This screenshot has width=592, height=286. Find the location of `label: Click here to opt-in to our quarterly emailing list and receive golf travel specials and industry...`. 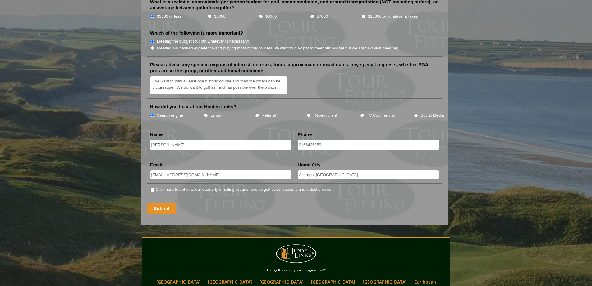

label: Click here to opt-in to our quarterly emailing list and receive golf travel specials and industry... is located at coordinates (243, 189).